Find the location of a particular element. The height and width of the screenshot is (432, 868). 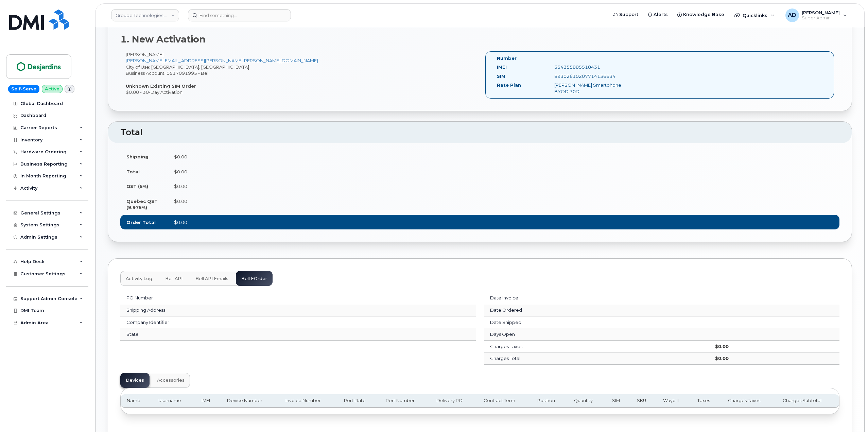

strong: Unknown Existing SIM Order is located at coordinates (161, 86).